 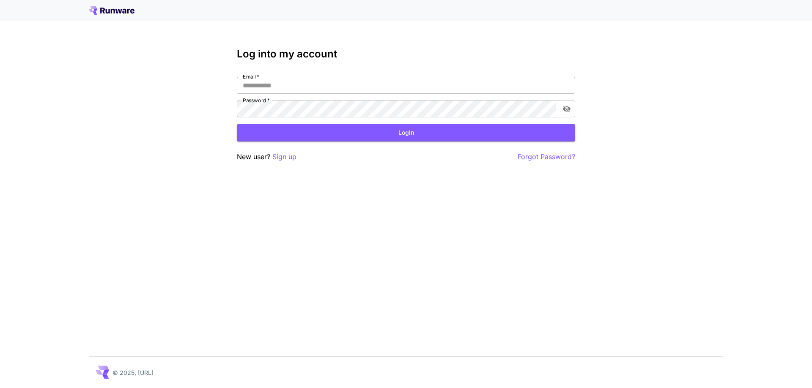 I want to click on p: New user?, so click(x=266, y=157).